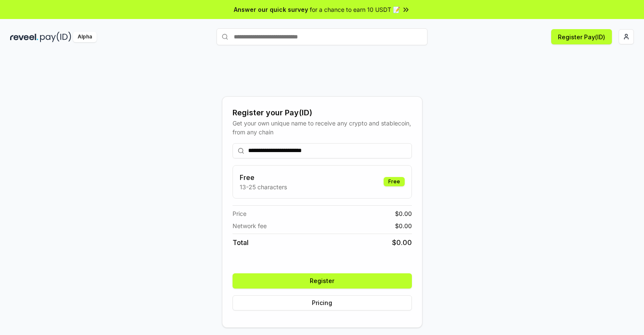  I want to click on div: Register your Pay(ID), so click(322, 113).